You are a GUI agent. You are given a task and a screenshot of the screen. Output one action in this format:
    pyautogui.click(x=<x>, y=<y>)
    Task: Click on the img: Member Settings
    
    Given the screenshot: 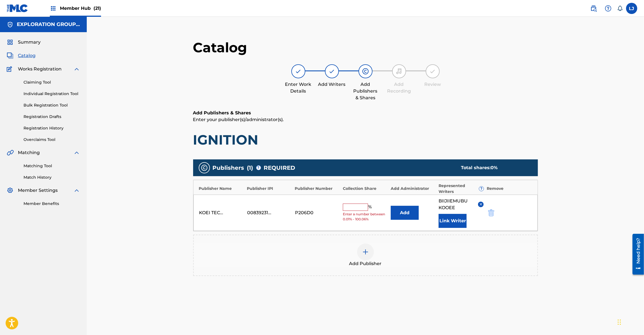 What is the action you would take?
    pyautogui.click(x=10, y=191)
    